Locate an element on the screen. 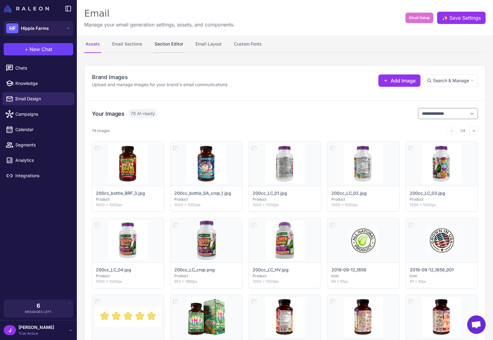  p: 2019-09-12_1658 is located at coordinates (349, 269).